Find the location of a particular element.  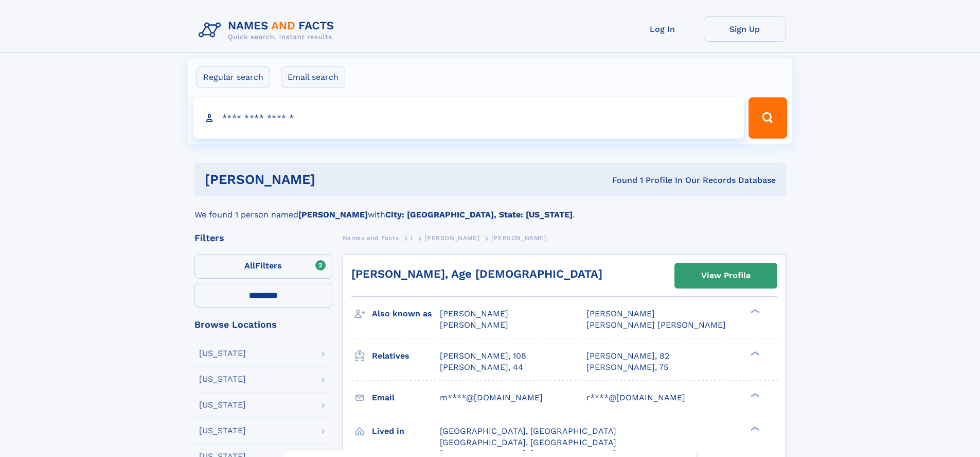

input: search input is located at coordinates (469, 118).